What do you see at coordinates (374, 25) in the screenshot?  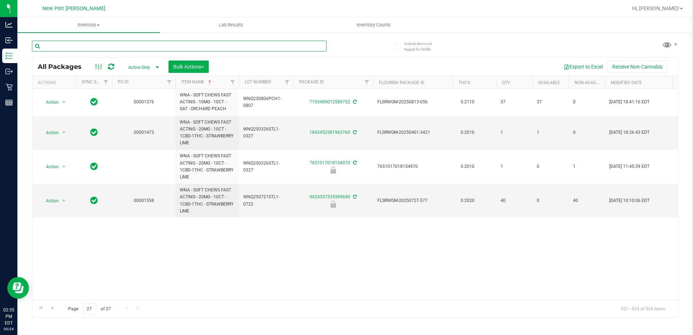 I see `span: Inventory Counts` at bounding box center [374, 25].